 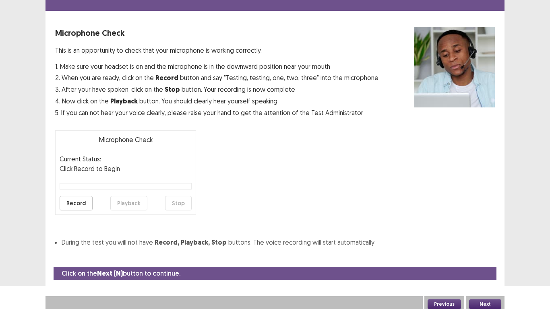 What do you see at coordinates (278, 242) in the screenshot?
I see `li: During the test you will not have buttons. The voice recording will start automatically` at bounding box center [278, 242].